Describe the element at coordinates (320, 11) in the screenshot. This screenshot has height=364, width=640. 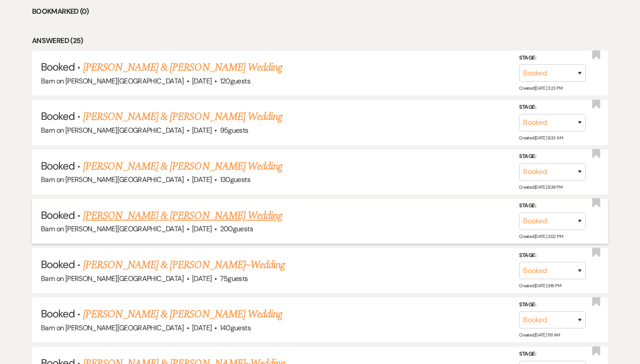
I see `li: Bookmarked (0)` at that location.